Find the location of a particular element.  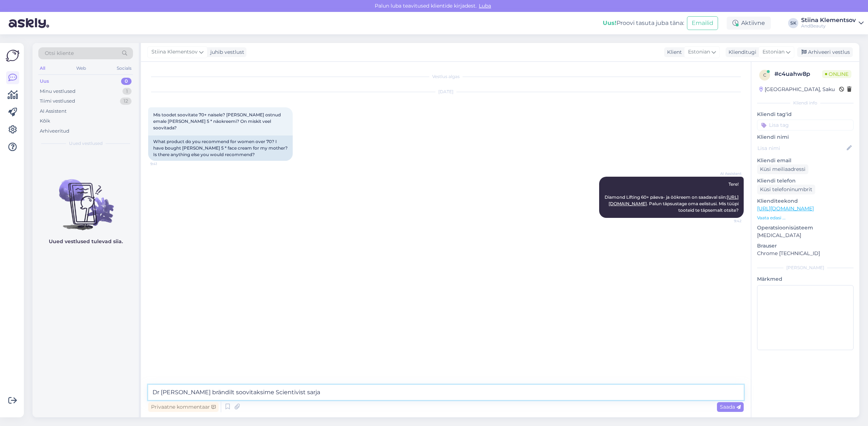

div: 0 is located at coordinates (126, 82).